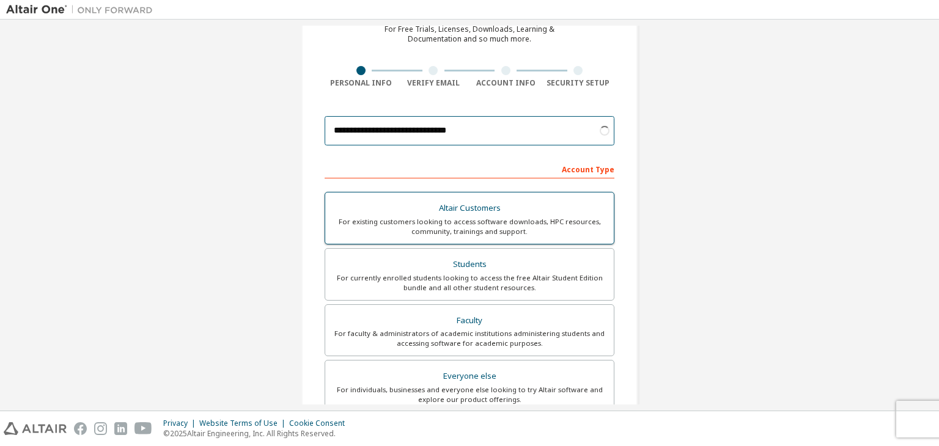  Describe the element at coordinates (469, 169) in the screenshot. I see `div: Account Type` at that location.